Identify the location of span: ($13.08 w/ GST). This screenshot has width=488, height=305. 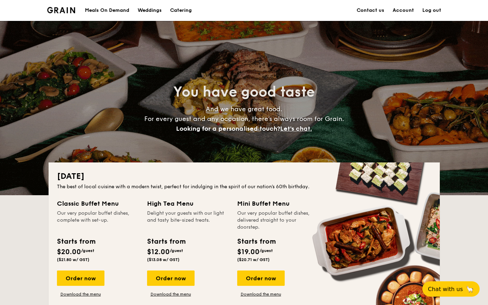
(163, 260).